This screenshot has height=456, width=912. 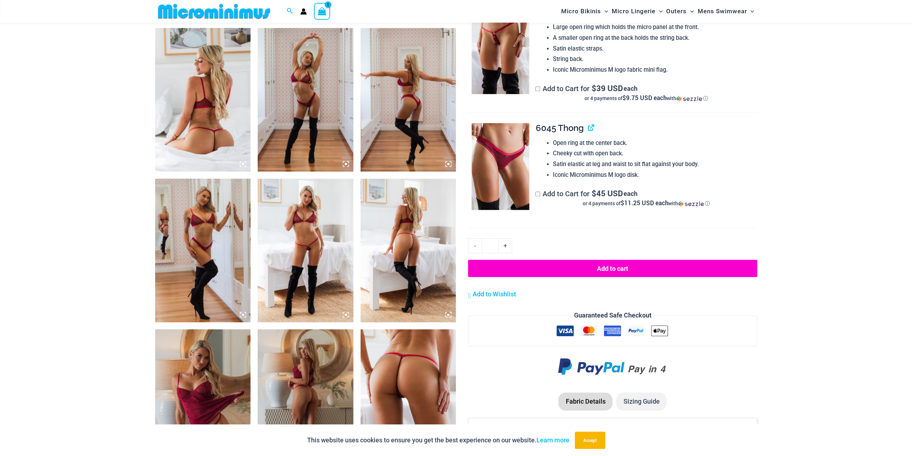 What do you see at coordinates (655, 164) in the screenshot?
I see `li: Satin elastic at leg and waist to sit flat against your body.` at bounding box center [655, 164].